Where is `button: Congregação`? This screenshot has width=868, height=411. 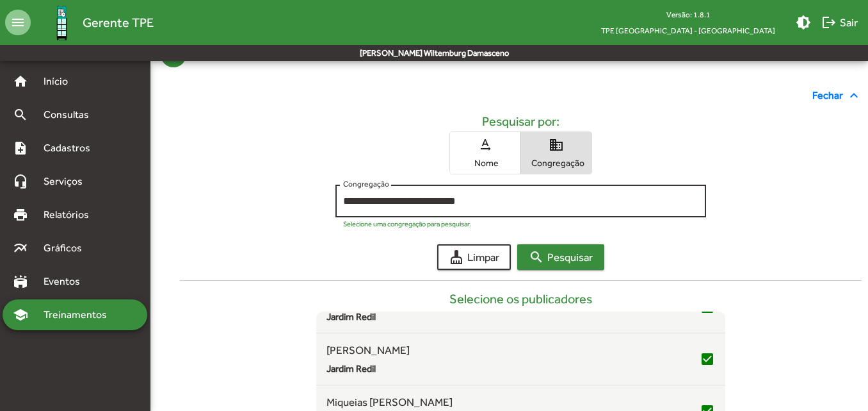 button: Congregação is located at coordinates (557, 153).